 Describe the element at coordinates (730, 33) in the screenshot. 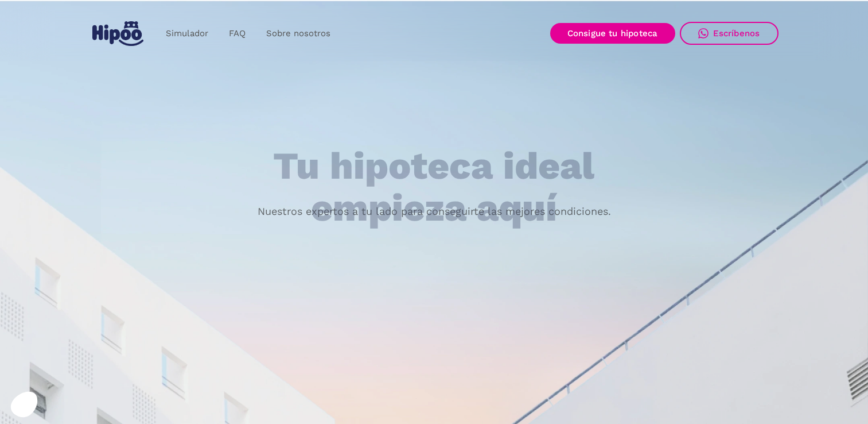

I see `a: Escríbenos` at that location.